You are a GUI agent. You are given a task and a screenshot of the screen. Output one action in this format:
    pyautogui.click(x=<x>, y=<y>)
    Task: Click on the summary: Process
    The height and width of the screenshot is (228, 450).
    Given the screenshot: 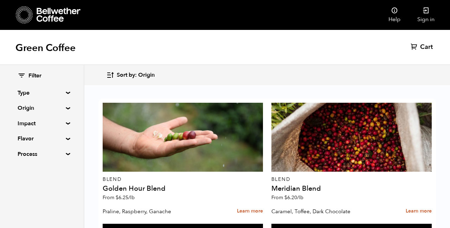 What is the action you would take?
    pyautogui.click(x=42, y=154)
    